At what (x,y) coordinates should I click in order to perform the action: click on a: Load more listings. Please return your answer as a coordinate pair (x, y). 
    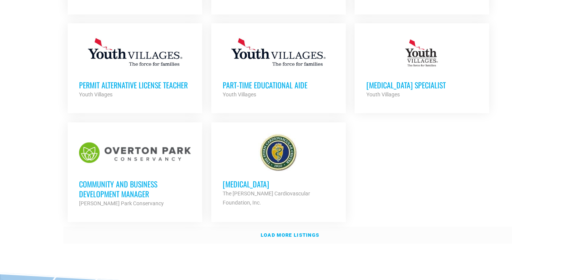
    Looking at the image, I should click on (288, 235).